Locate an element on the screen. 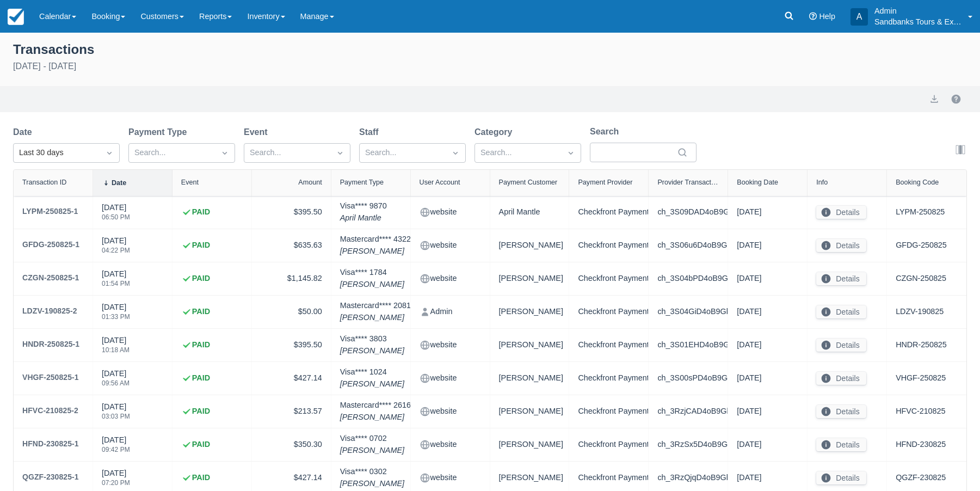 The image size is (980, 491). a: LYPM-250825 is located at coordinates (920, 212).